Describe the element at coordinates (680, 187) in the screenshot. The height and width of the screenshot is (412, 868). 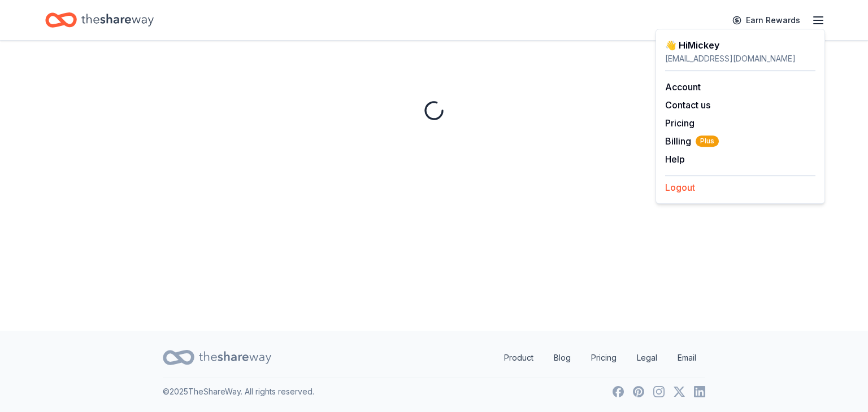
I see `button: Logout` at that location.